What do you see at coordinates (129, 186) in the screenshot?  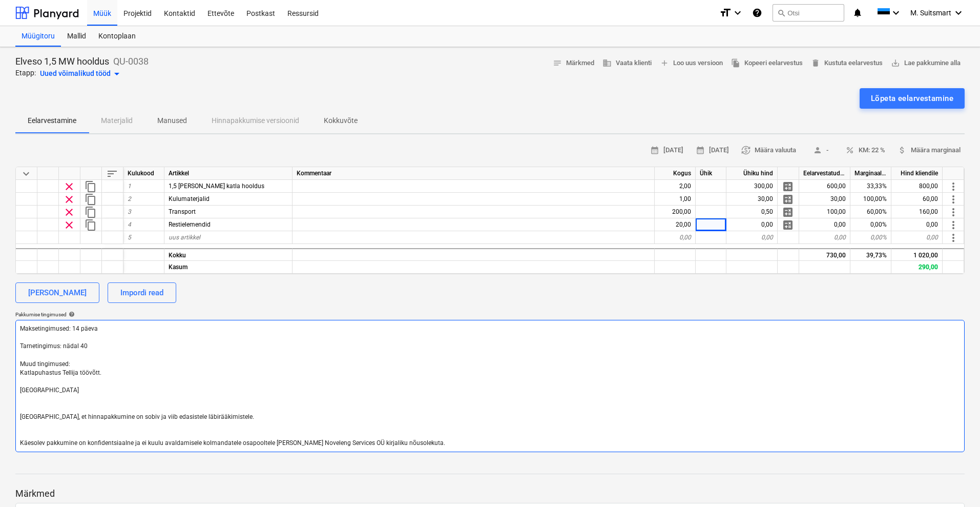 I see `span: 1` at bounding box center [129, 186].